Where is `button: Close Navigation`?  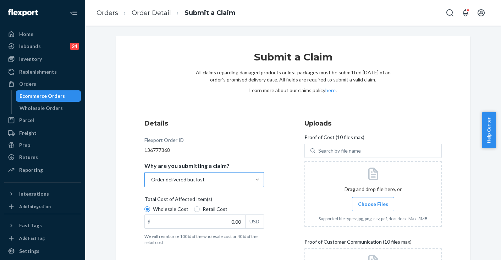 button: Close Navigation is located at coordinates (74, 13).